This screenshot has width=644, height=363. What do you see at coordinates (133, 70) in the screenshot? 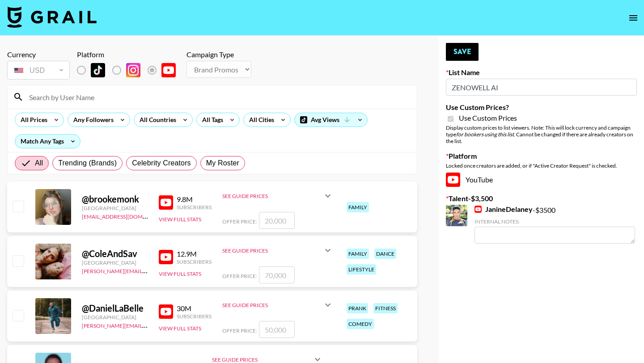
I see `img: Instagram` at bounding box center [133, 70].